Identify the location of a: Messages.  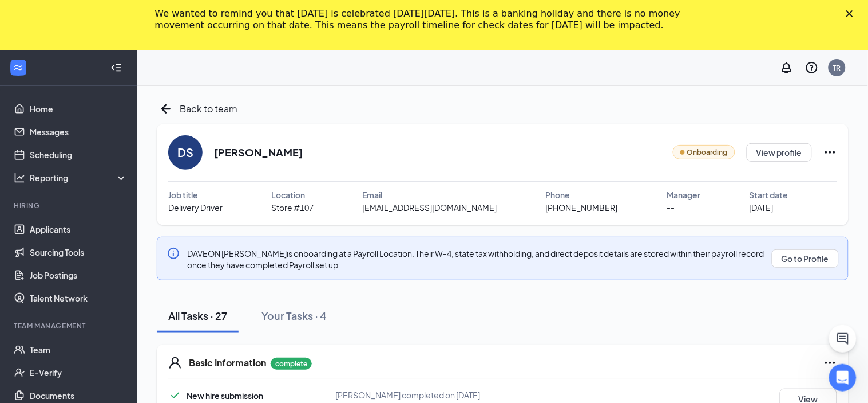
(78, 132).